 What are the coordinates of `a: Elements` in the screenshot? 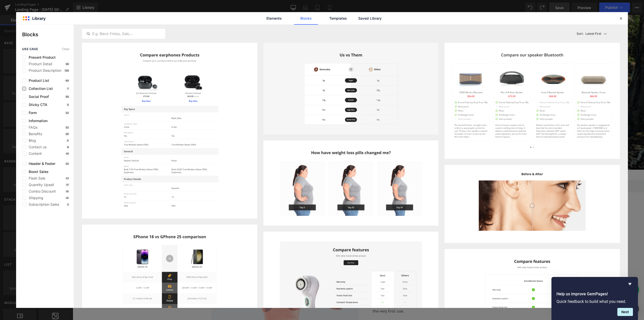 It's located at (274, 18).